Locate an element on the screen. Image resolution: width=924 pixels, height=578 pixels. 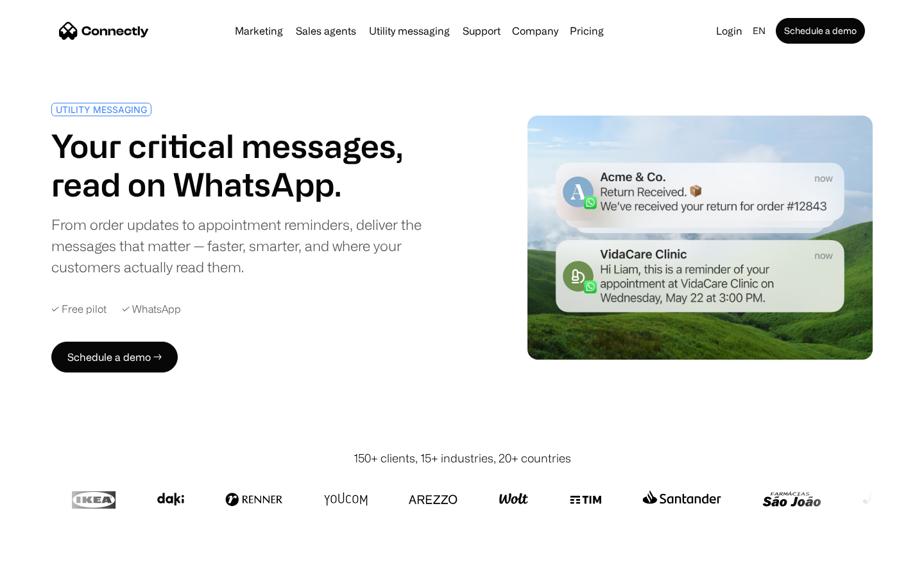
div: 150+ clients, 15+ industries, 20+ countries is located at coordinates (462, 458).